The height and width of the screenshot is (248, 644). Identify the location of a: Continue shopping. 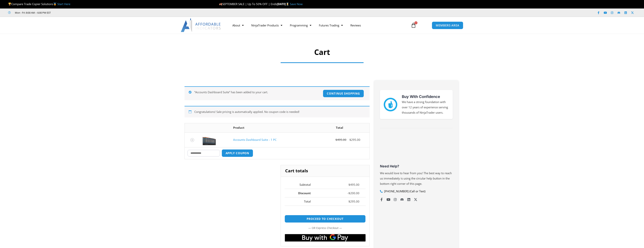
(343, 93).